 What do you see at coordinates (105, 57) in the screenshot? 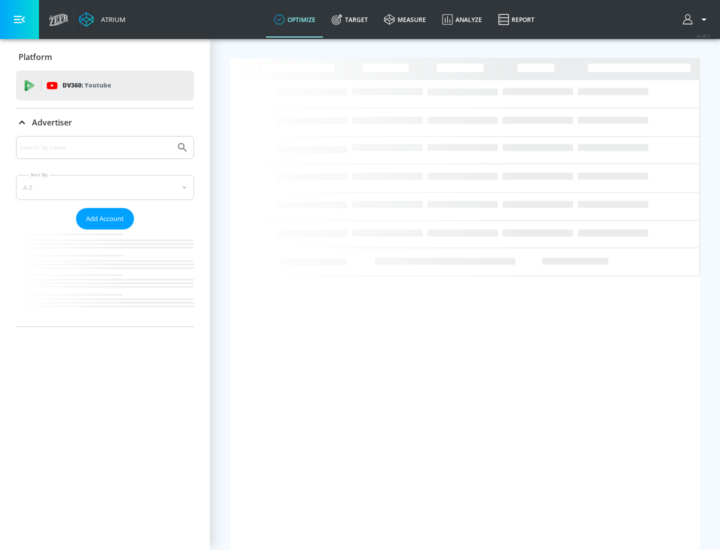
I see `div: Platform` at bounding box center [105, 57].